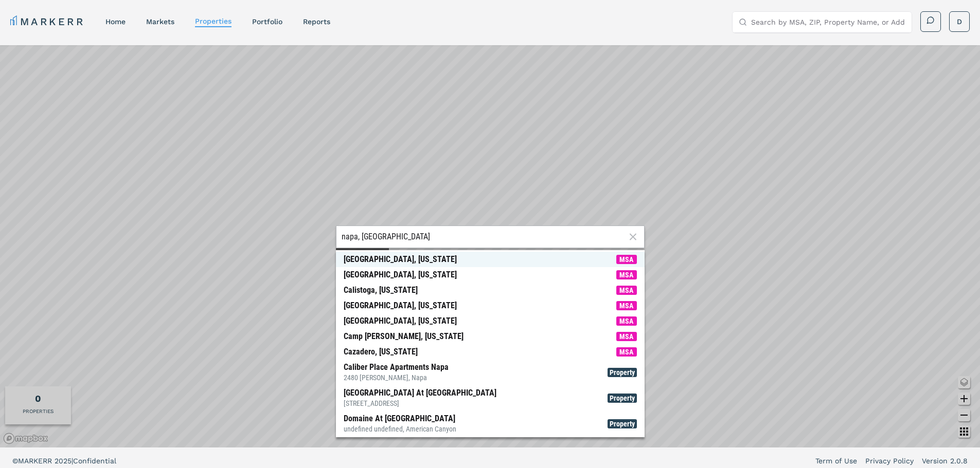 The image size is (980, 468). I want to click on div: Caliber Place Apartments Napa, so click(396, 372).